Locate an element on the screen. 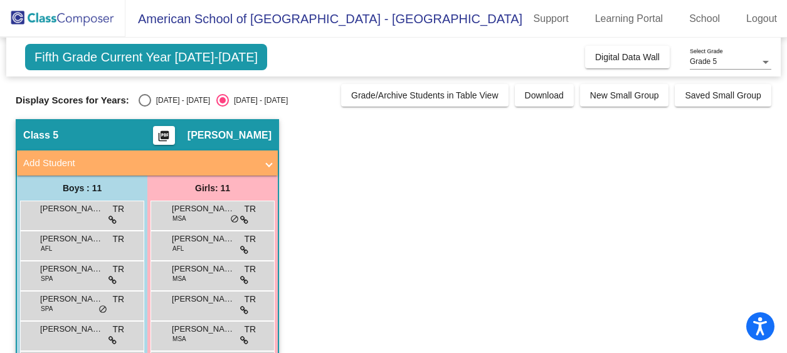 This screenshot has height=353, width=787. span: Download is located at coordinates (544, 95).